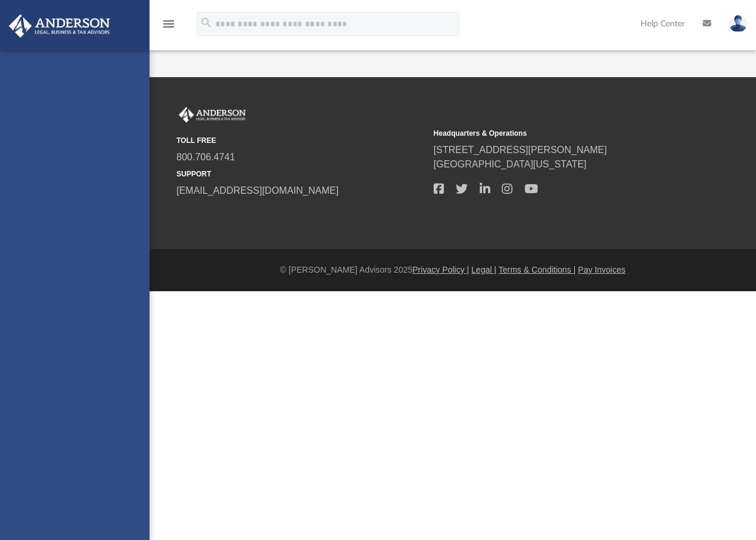  I want to click on small: TOLL FREE, so click(301, 141).